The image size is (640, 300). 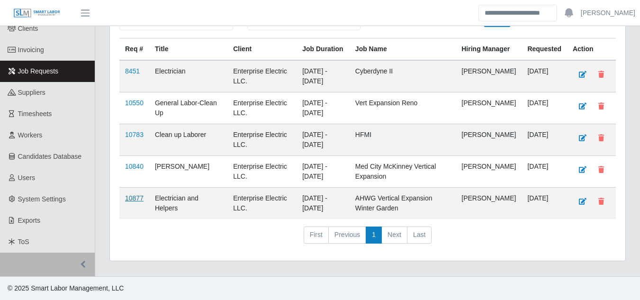 I want to click on span: Candidates Database, so click(x=50, y=156).